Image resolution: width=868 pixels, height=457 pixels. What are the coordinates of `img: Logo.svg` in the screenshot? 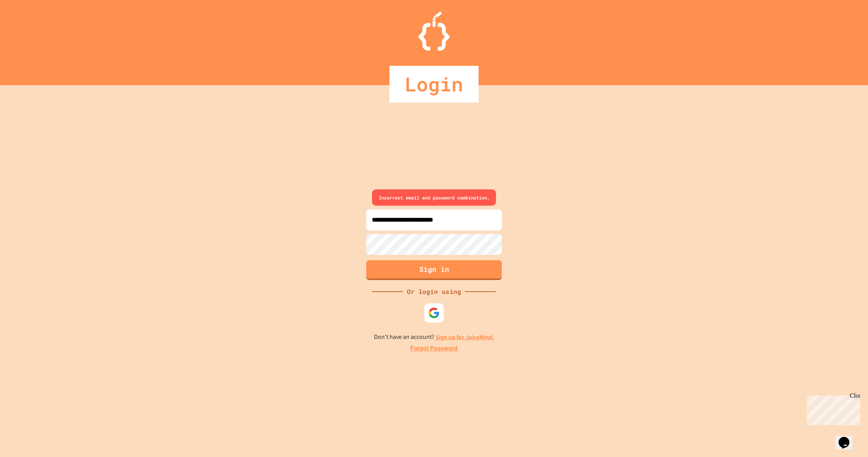 It's located at (434, 31).